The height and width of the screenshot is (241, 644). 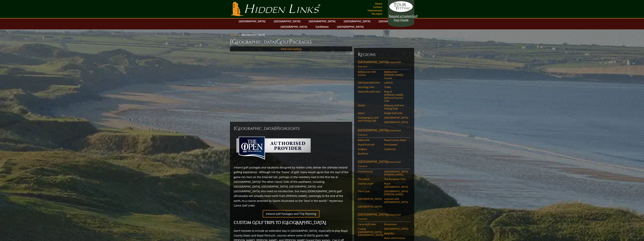 What do you see at coordinates (291, 213) in the screenshot?
I see `a: Ireland Golf Packages and Trip Planning` at bounding box center [291, 213].